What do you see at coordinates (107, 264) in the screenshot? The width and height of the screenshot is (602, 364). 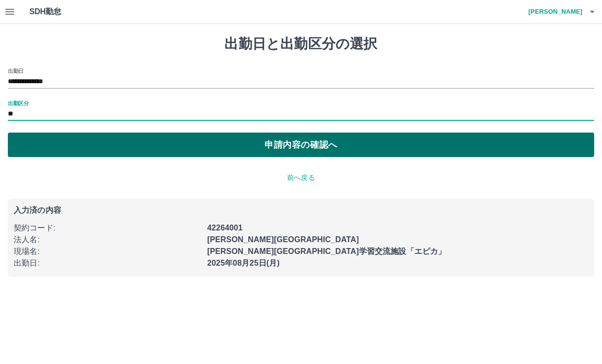 I see `p: 出勤日 :` at bounding box center [107, 264].